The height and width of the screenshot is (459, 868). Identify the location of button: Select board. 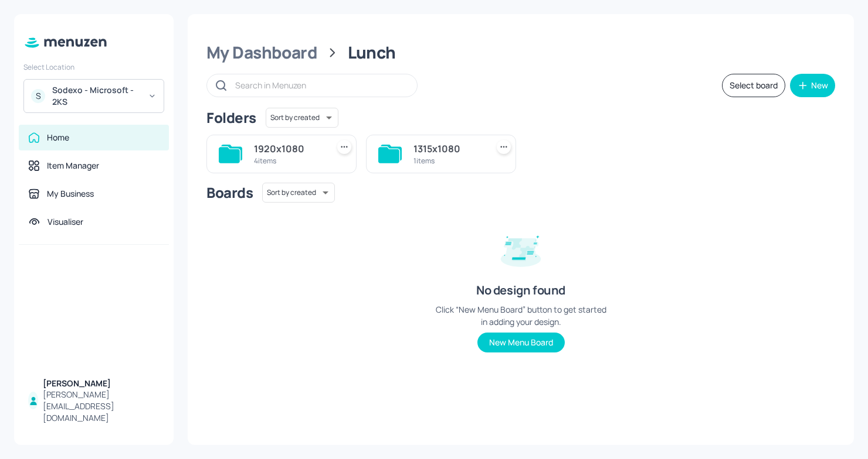
(754, 86).